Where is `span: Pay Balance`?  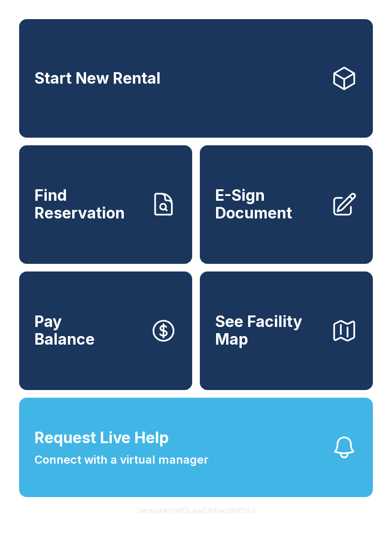
span: Pay Balance is located at coordinates (64, 330).